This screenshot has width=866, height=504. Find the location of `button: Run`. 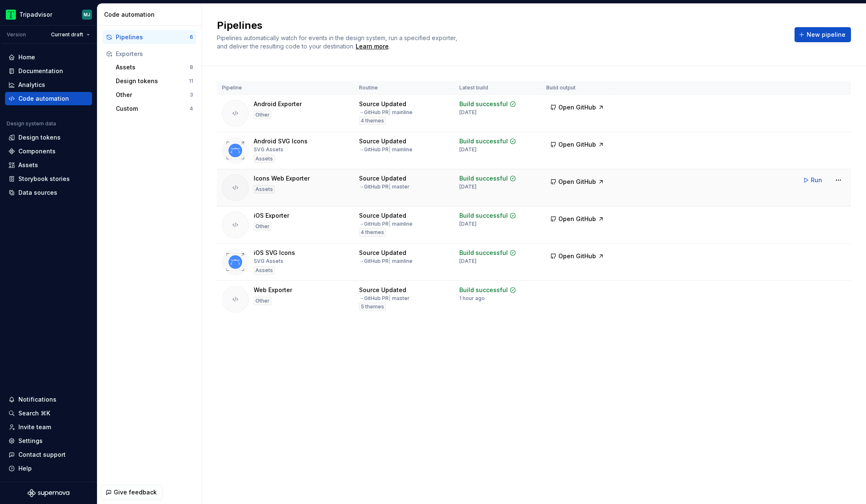

button: Run is located at coordinates (813, 181).